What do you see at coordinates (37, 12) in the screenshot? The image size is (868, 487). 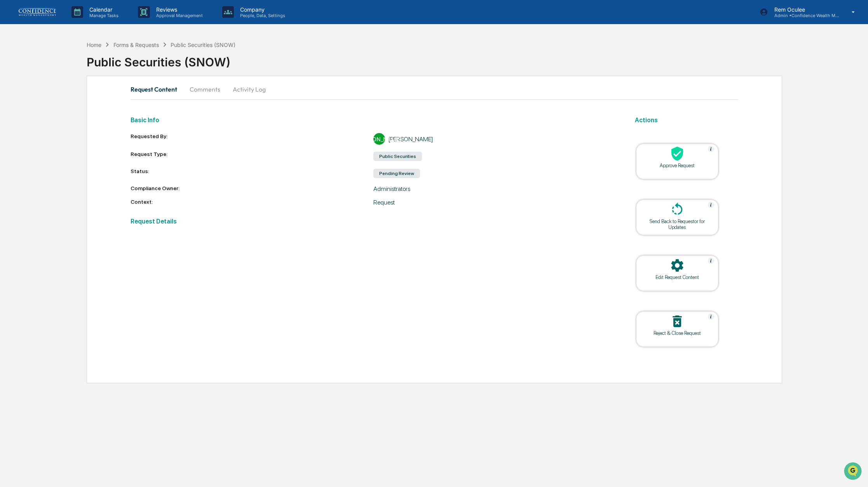 I see `img: logo` at bounding box center [37, 12].